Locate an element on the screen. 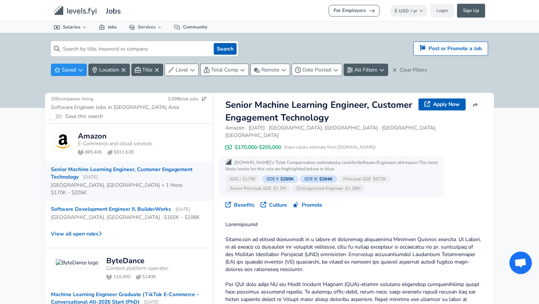 This screenshot has height=304, width=539. a: Community is located at coordinates (190, 27).